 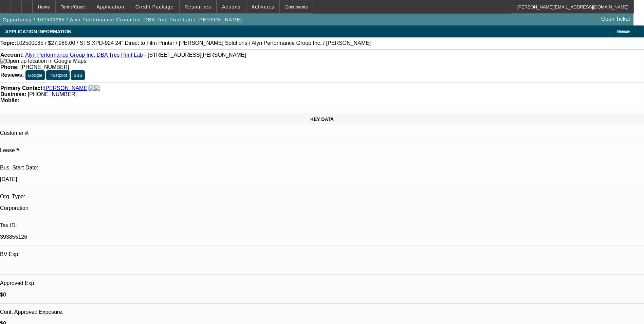 I want to click on button: Google, so click(x=35, y=75).